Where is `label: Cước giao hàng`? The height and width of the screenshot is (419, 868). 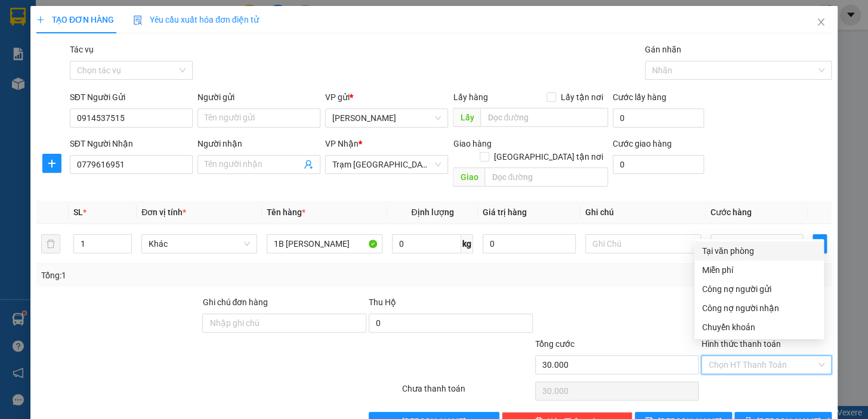 label: Cước giao hàng is located at coordinates (642, 144).